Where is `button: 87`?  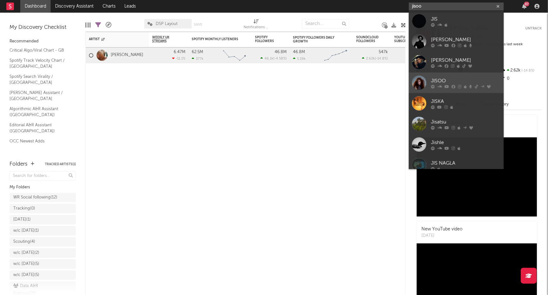
button: 87 is located at coordinates (525, 6).